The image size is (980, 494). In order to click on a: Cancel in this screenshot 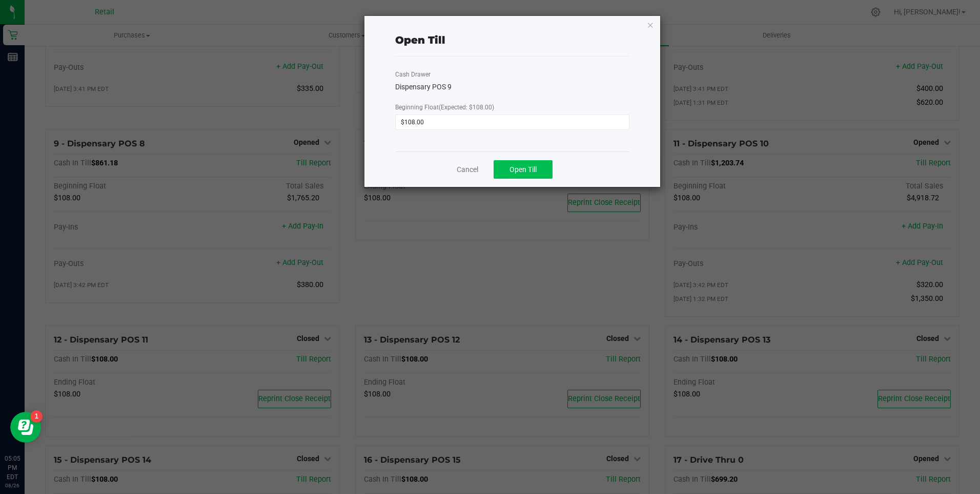, I will do `click(467, 170)`.